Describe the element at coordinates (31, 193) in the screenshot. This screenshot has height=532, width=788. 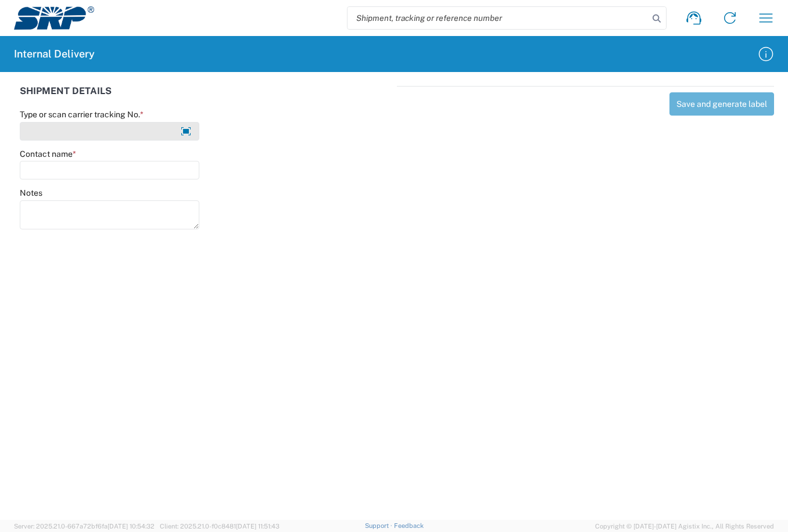
I see `label: Notes` at that location.